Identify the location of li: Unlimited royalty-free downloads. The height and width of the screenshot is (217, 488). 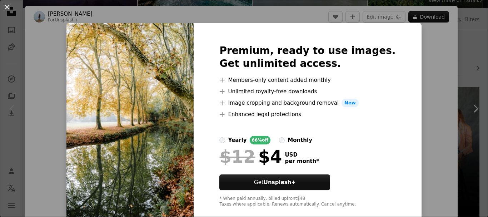
(307, 92).